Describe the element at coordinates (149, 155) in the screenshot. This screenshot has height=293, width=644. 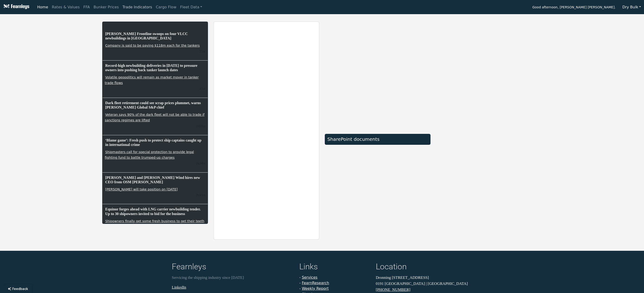
I see `a: Shipmasters call for special protection to provide legal fighting fund to battle trumped-up charges` at that location.